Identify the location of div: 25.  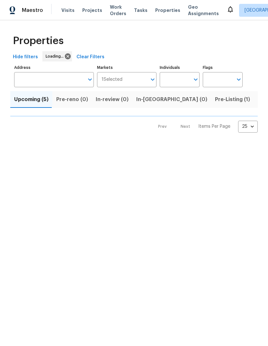
(248, 127).